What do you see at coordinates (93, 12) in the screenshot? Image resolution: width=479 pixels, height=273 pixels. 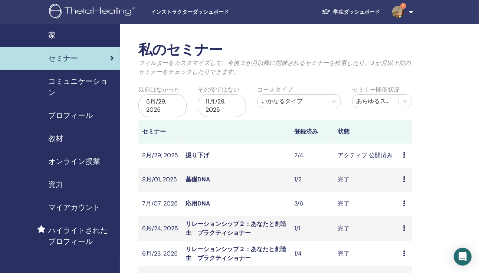 I see `img: logo.png` at bounding box center [93, 12].